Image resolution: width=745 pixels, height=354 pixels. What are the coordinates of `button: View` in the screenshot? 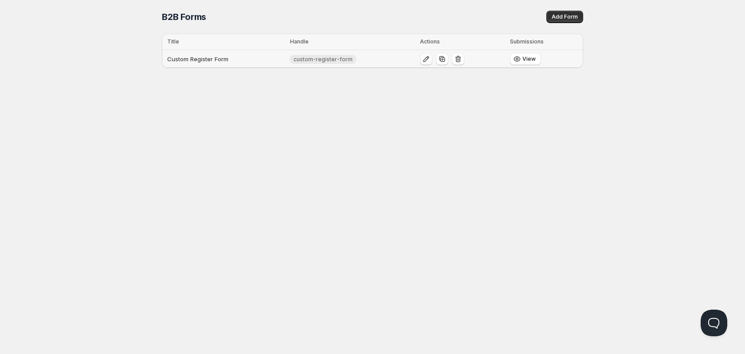 It's located at (526, 59).